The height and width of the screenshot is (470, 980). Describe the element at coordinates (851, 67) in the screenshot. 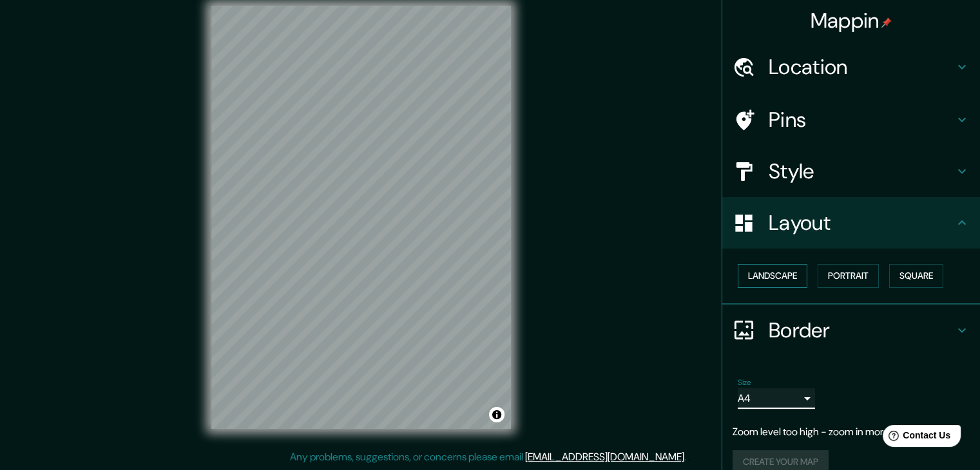

I see `div: Location` at that location.